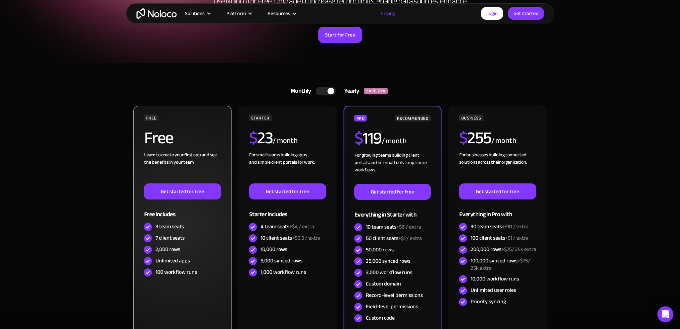 The height and width of the screenshot is (329, 680). Describe the element at coordinates (388, 13) in the screenshot. I see `a: Pricing` at that location.